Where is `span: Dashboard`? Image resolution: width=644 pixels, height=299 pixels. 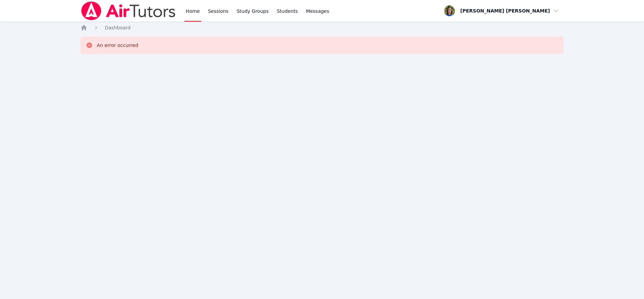
span: Dashboard is located at coordinates (118, 28).